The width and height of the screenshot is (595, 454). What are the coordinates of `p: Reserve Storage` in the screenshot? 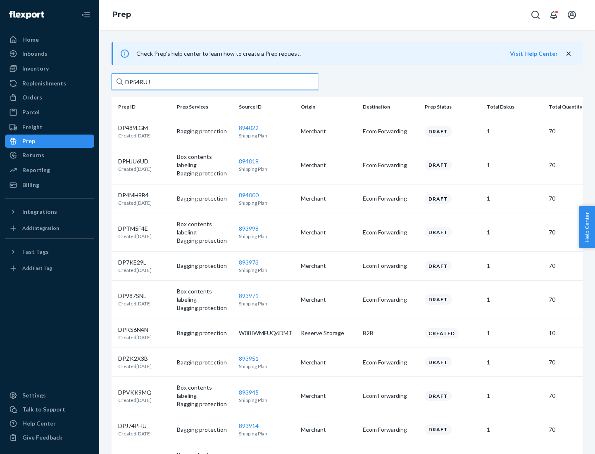 It's located at (328, 333).